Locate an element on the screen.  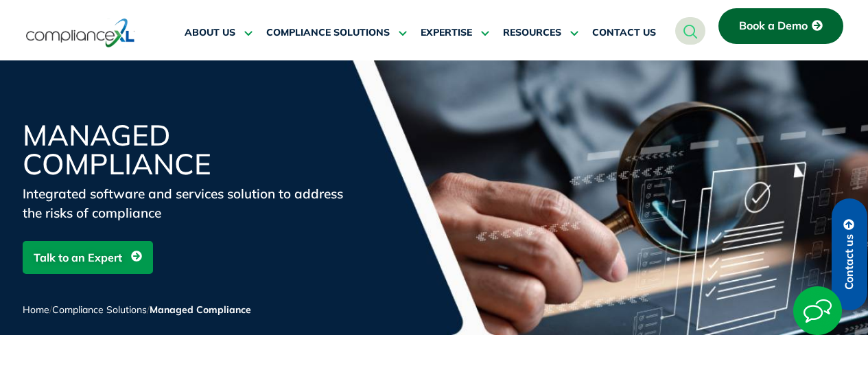
div: Integrated software and services solution to address the risks of compliance is located at coordinates (187, 203).